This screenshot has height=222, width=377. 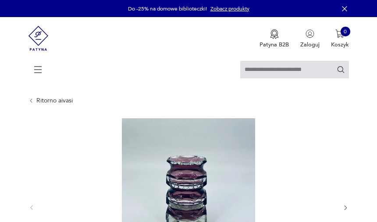 What do you see at coordinates (310, 34) in the screenshot?
I see `img: Ikonka użytkownika` at bounding box center [310, 34].